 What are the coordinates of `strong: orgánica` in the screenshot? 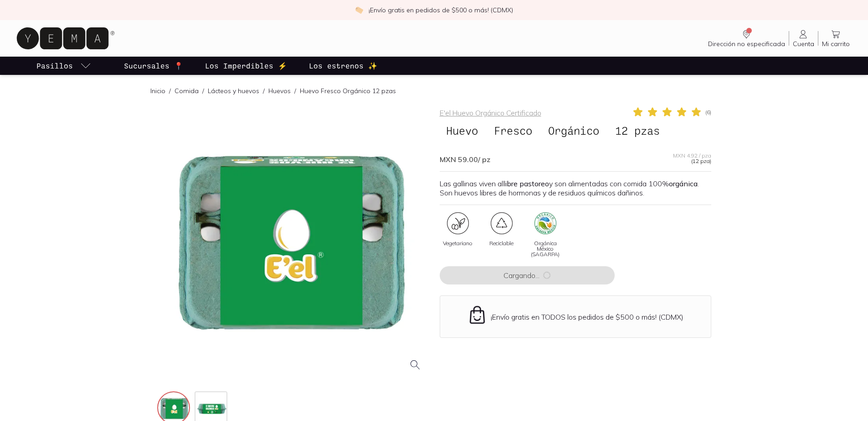 It's located at (683, 184).